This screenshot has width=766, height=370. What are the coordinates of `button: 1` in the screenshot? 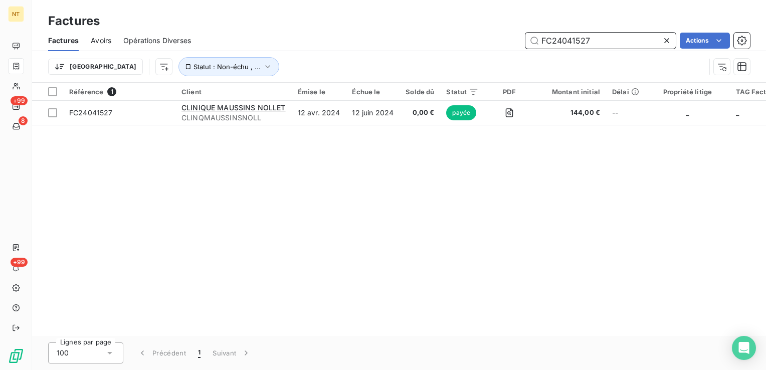 It's located at (199, 353).